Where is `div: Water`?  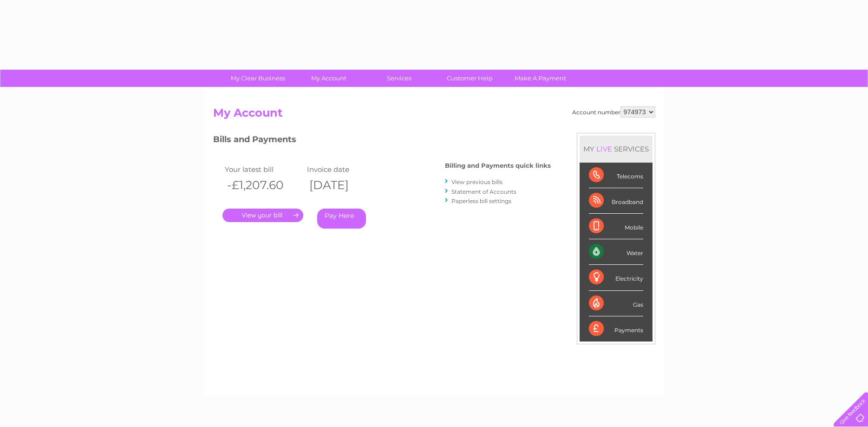
div: Water is located at coordinates (617, 251).